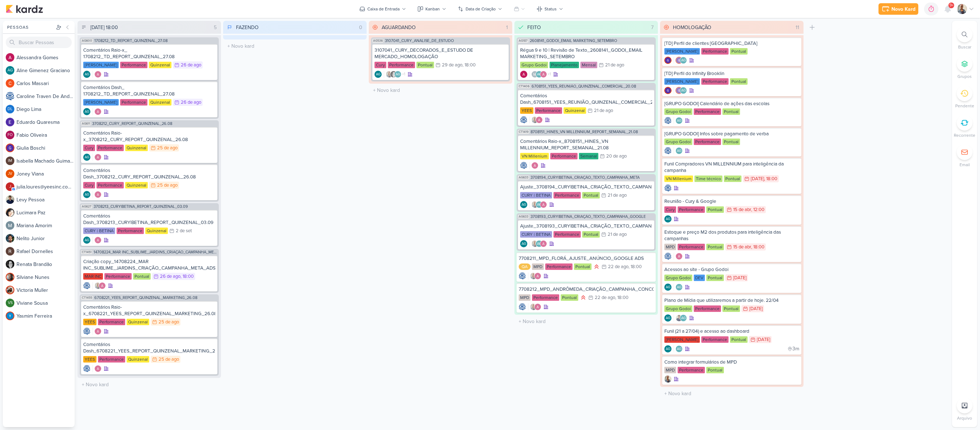 The width and height of the screenshot is (980, 430). What do you see at coordinates (30, 27) in the screenshot?
I see `div: Pessoas` at bounding box center [30, 27].